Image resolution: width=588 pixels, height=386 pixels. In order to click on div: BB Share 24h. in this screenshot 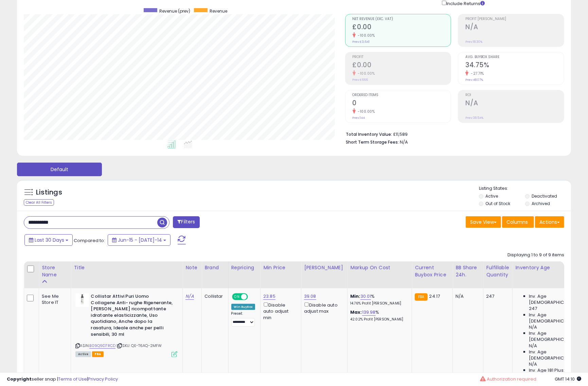, I will do `click(468, 272)`.